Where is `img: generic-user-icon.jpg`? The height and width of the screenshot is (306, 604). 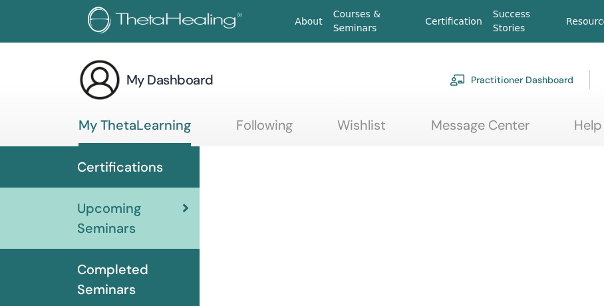 img: generic-user-icon.jpg is located at coordinates (100, 80).